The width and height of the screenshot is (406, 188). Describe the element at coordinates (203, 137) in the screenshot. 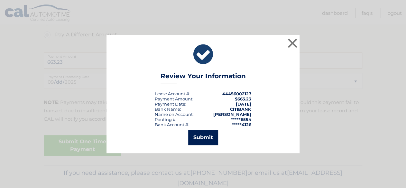

I see `button: Submit` at that location.